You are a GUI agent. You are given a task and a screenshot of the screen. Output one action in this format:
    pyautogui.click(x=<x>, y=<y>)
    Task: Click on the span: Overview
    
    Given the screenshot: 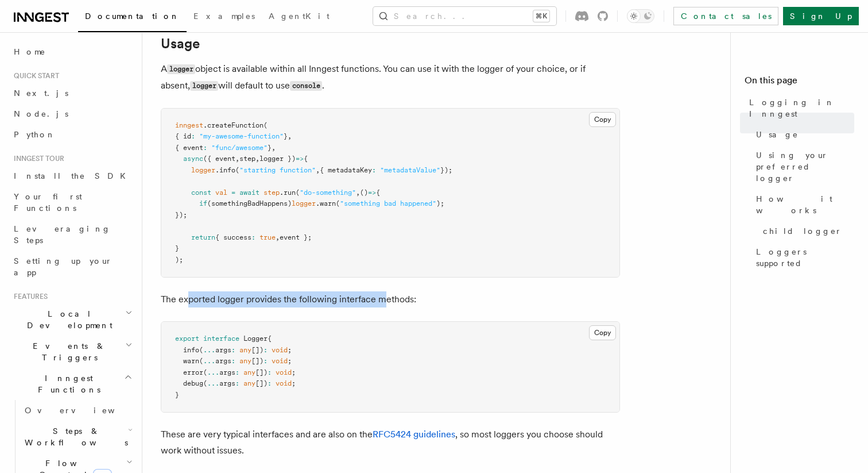 What is the action you would take?
    pyautogui.click(x=84, y=410)
    